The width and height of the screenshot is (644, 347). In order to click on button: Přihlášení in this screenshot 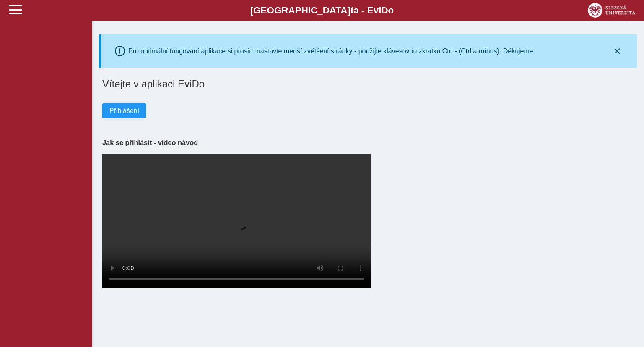, I will do `click(124, 111)`.